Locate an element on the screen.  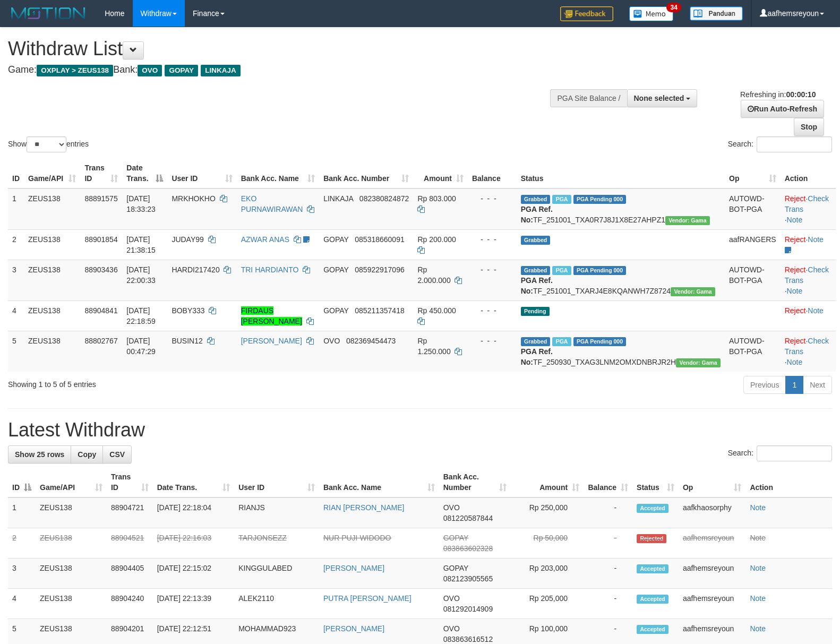
a: TRI HARDIANTO is located at coordinates (270, 270).